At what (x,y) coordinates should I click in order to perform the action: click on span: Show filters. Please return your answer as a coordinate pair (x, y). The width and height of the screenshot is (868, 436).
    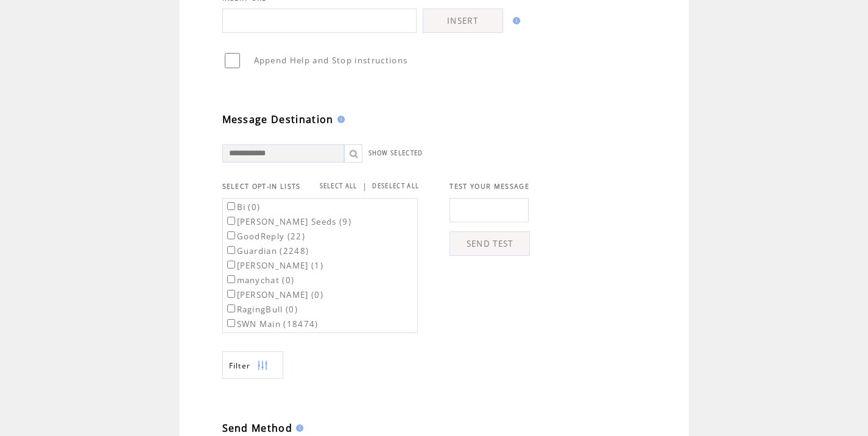
    Looking at the image, I should click on (240, 365).